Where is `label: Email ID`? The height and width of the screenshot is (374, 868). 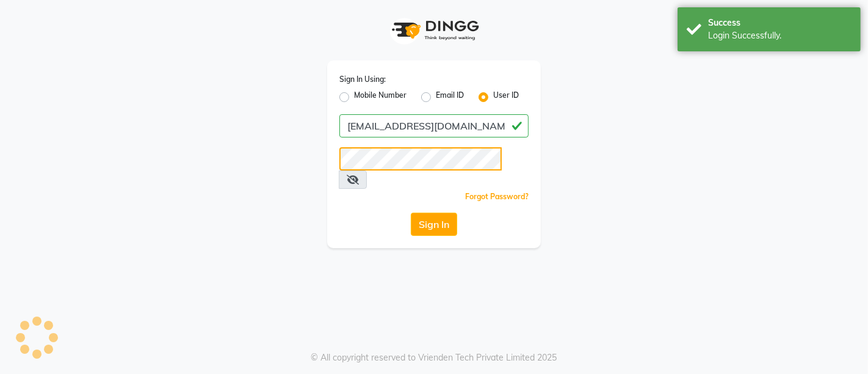
label: Email ID is located at coordinates (450, 97).